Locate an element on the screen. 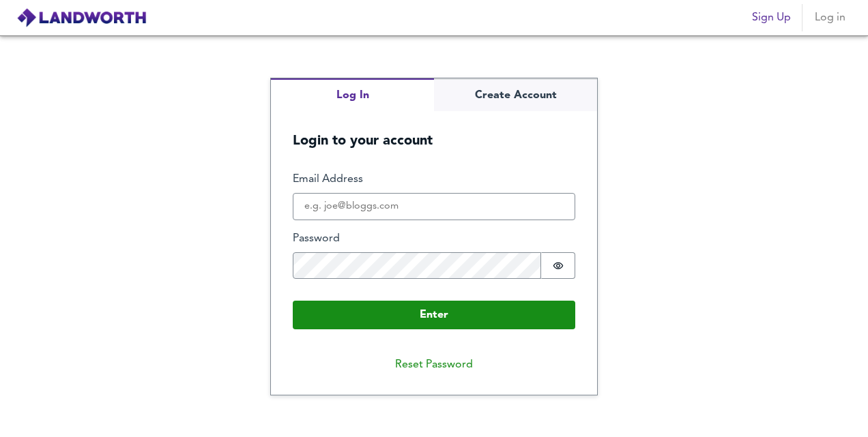  h5: Login to your account is located at coordinates (434, 130).